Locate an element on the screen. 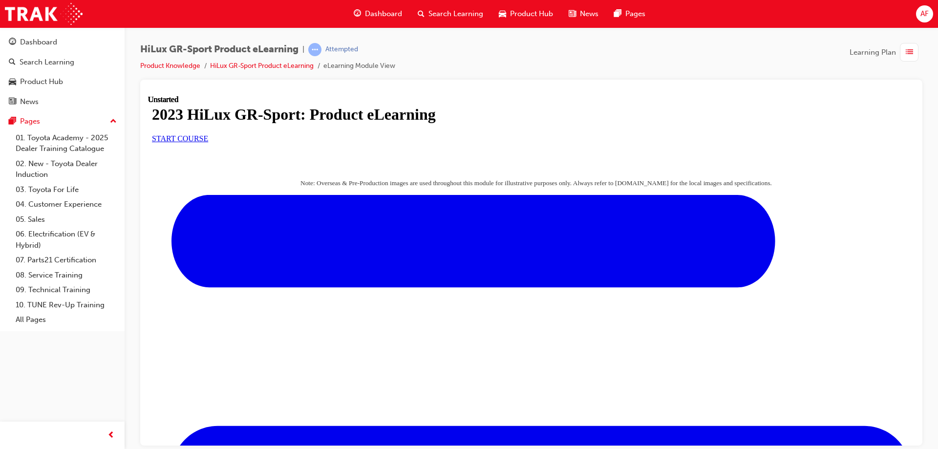  a: 04. Customer Experience is located at coordinates (66, 204).